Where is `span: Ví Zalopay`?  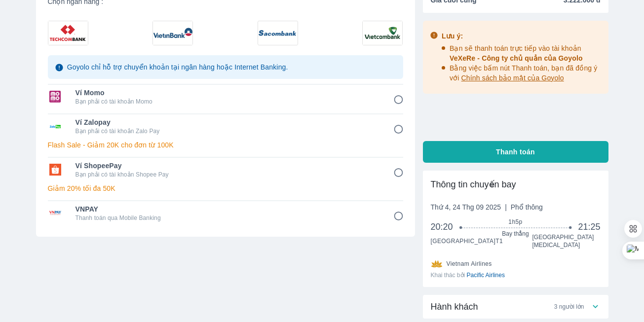
span: Ví Zalopay is located at coordinates (228, 122).